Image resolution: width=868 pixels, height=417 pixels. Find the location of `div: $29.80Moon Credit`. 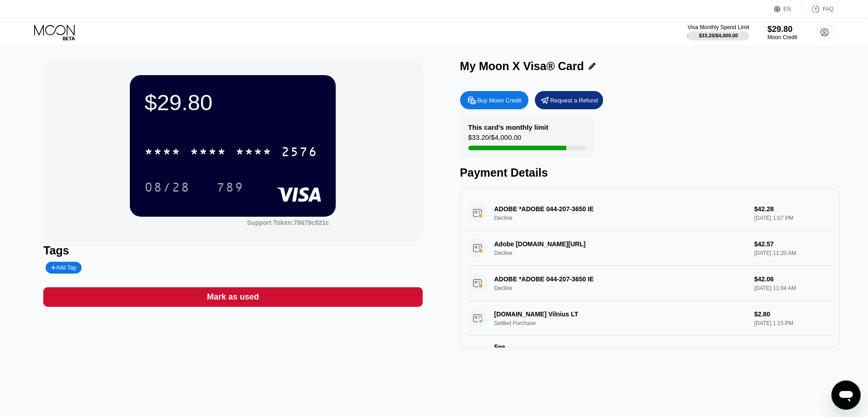

div: $29.80Moon Credit is located at coordinates (783, 32).